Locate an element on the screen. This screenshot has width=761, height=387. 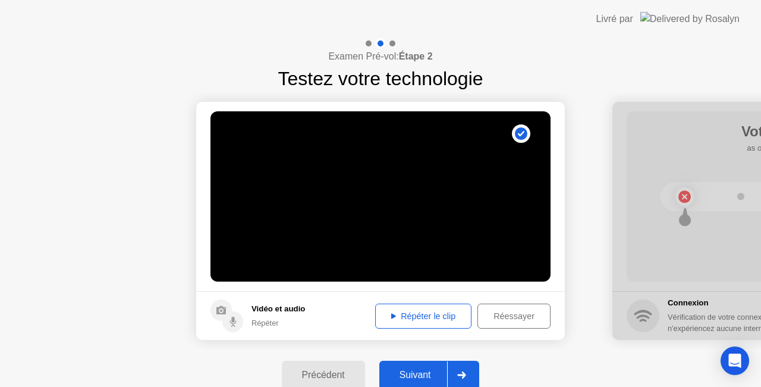
div: Réessayer is located at coordinates (514, 316).